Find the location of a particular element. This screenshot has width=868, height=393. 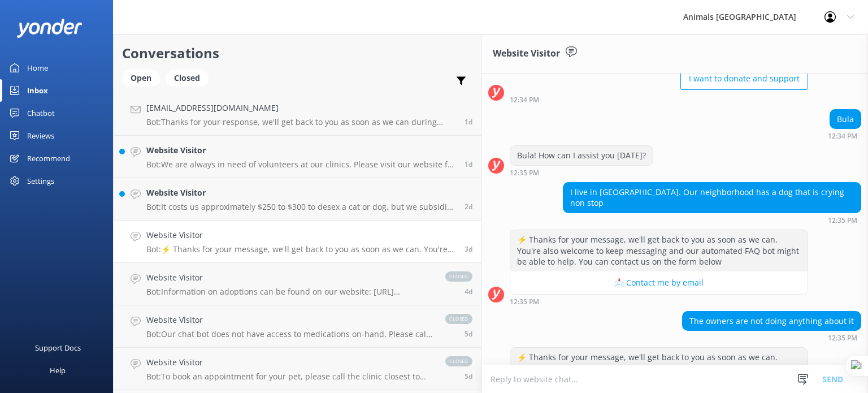

div: Inbox is located at coordinates (37, 90).